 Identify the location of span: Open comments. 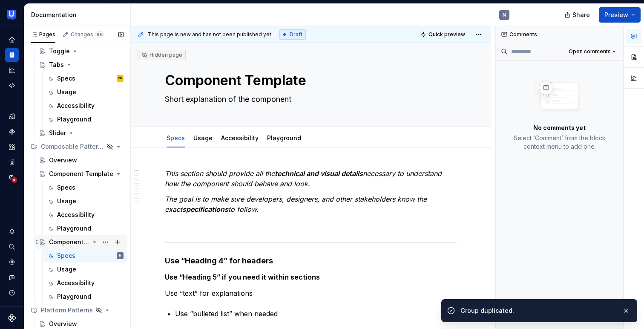
(589, 51).